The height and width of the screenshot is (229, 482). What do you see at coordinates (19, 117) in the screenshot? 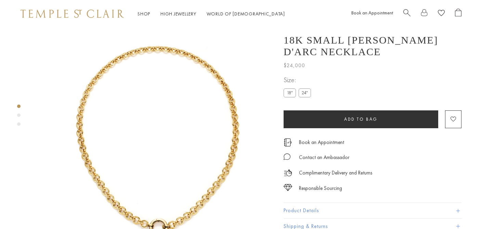
I see `div: Product gallery navigation` at bounding box center [19, 117].